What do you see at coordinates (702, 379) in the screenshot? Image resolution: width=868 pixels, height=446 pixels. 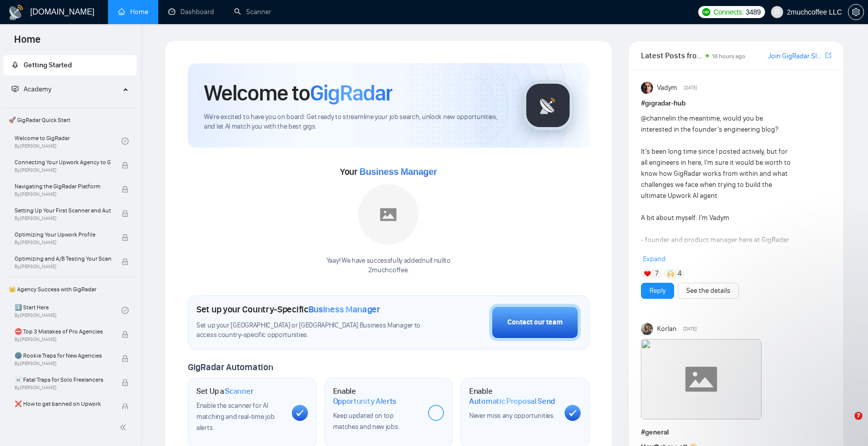 I see `img: F09JWBR8KB8-Coffee%20chat%20round%202.gif` at bounding box center [702, 379].